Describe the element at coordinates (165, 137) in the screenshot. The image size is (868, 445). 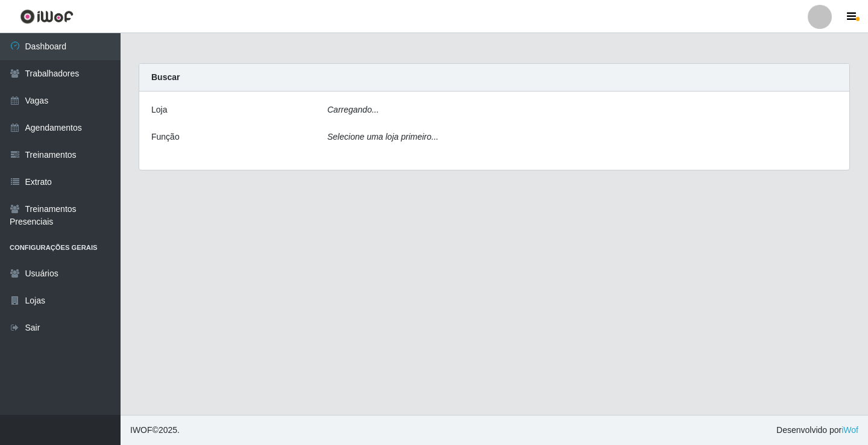
I see `label: Função` at that location.